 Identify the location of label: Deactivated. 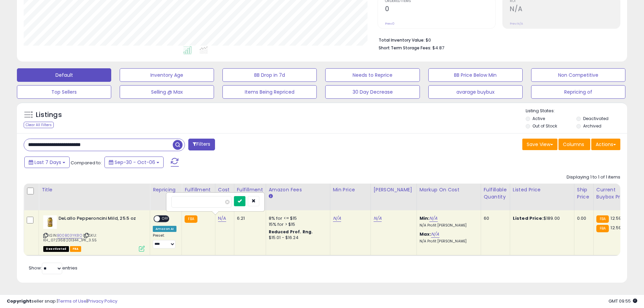
(596, 118).